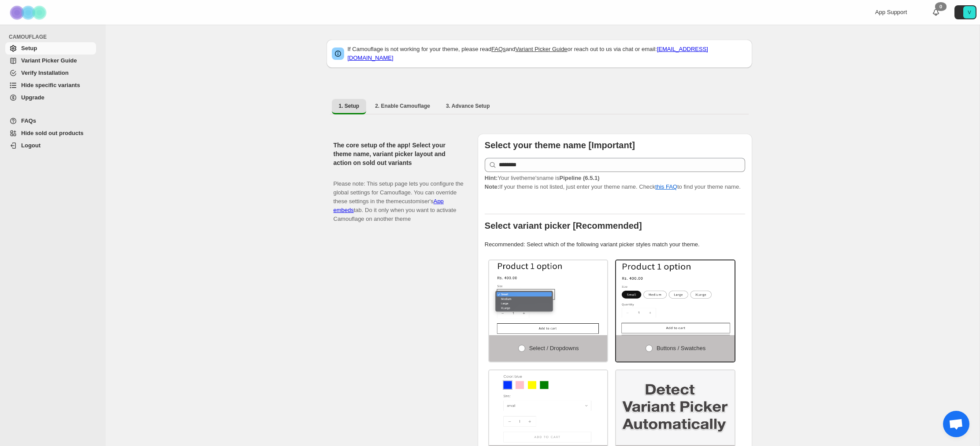  What do you see at coordinates (51, 98) in the screenshot?
I see `a: Upgrade` at bounding box center [51, 98].